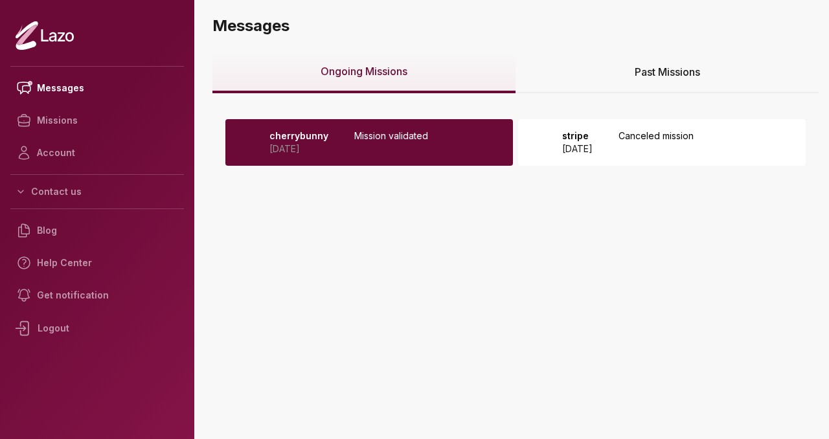  What do you see at coordinates (97, 120) in the screenshot?
I see `a: Missions` at bounding box center [97, 120].